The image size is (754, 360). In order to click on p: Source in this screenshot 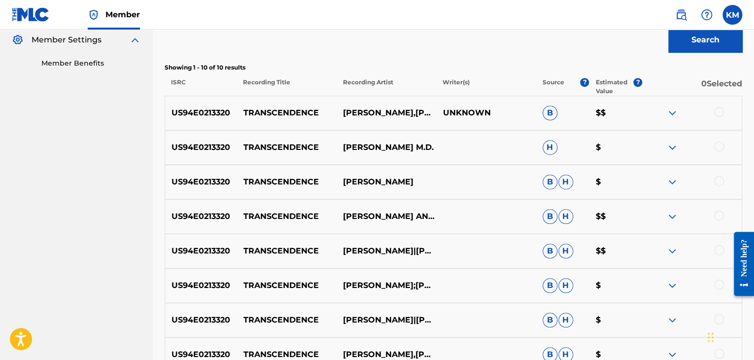, I will do `click(554, 87)`.